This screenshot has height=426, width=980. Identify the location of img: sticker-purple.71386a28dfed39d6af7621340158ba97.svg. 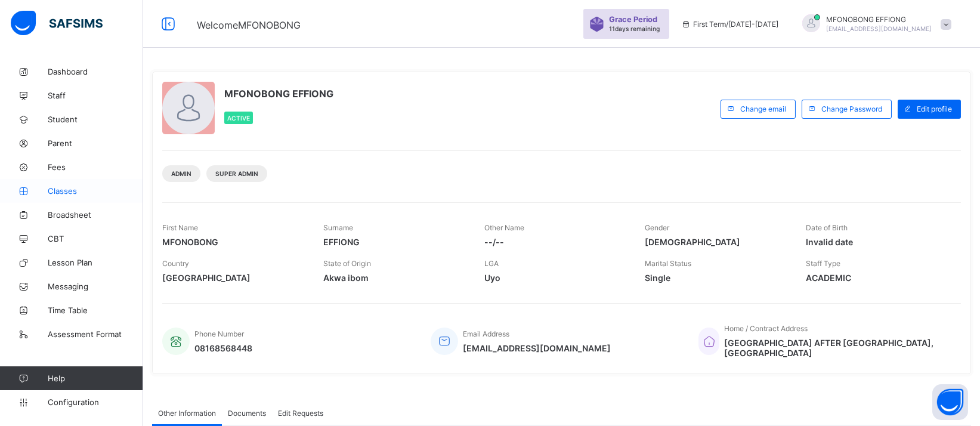
(596, 24).